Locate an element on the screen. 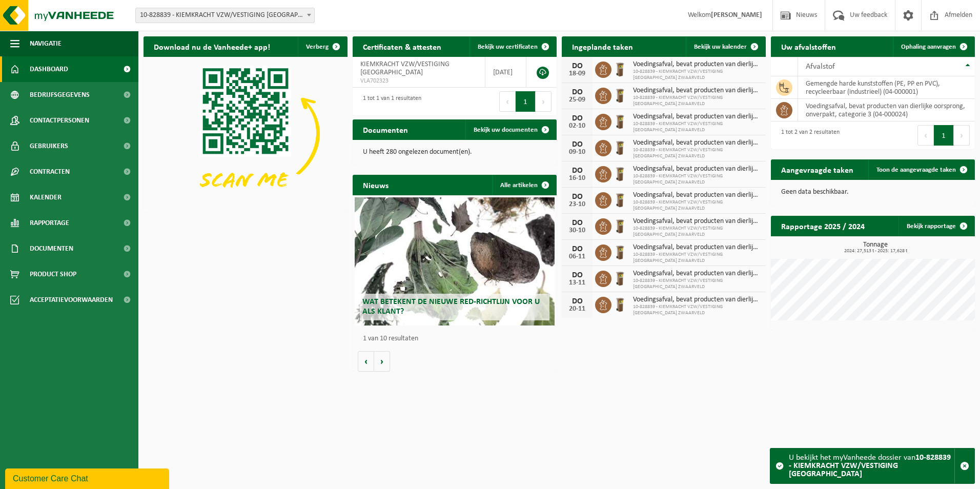 The image size is (980, 489). div: 16-10 is located at coordinates (577, 179).